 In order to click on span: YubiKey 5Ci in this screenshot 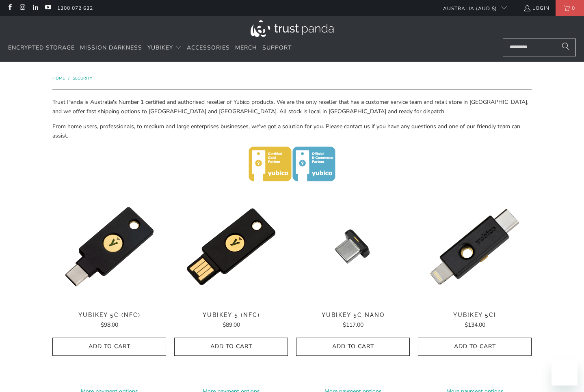, I will do `click(475, 315)`.